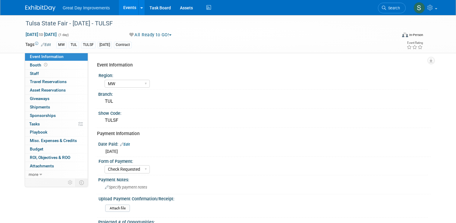  I want to click on a: ROI, Objectives & ROO, so click(56, 157).